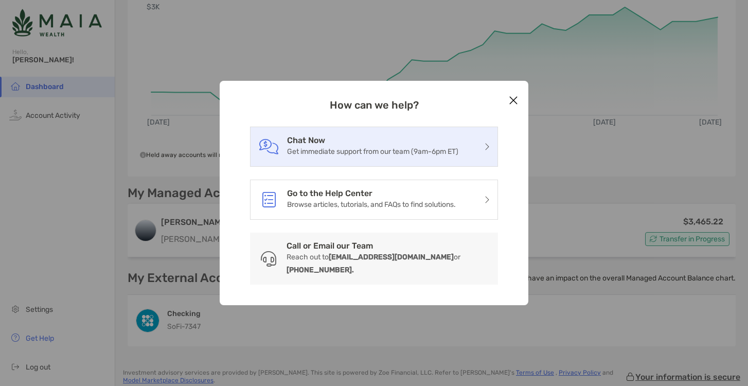 The image size is (748, 386). What do you see at coordinates (373, 140) in the screenshot?
I see `h3: Chat Now` at bounding box center [373, 140].